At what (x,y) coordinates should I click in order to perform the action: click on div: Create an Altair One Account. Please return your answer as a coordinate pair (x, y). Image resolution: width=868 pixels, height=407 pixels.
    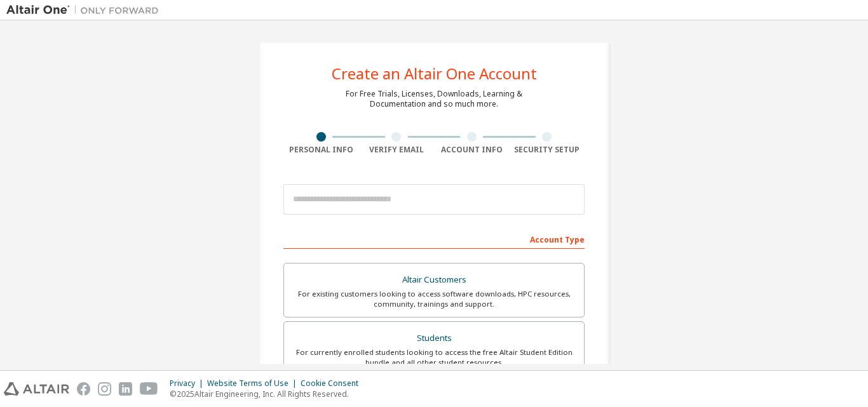
    Looking at the image, I should click on (434, 74).